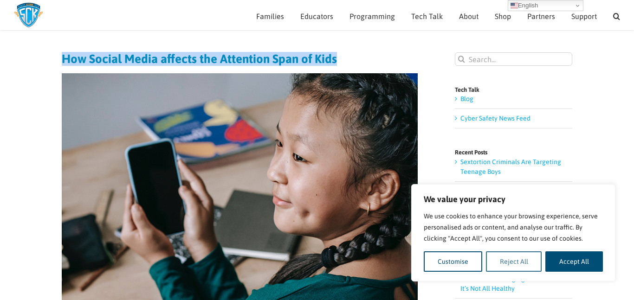 The height and width of the screenshot is (300, 634). Describe the element at coordinates (513, 227) in the screenshot. I see `p: We use cookies to enhance your browsing experience, serve personalised ads or content, and analys...` at that location.